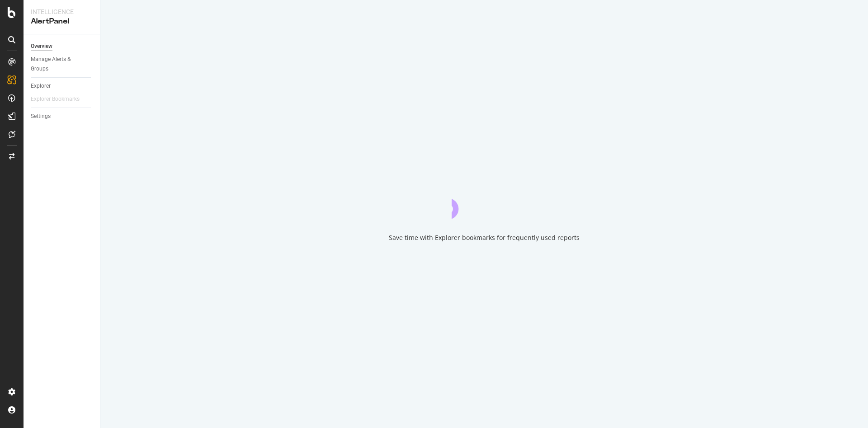 This screenshot has width=868, height=428. Describe the element at coordinates (61, 21) in the screenshot. I see `div: AlertPanel` at that location.